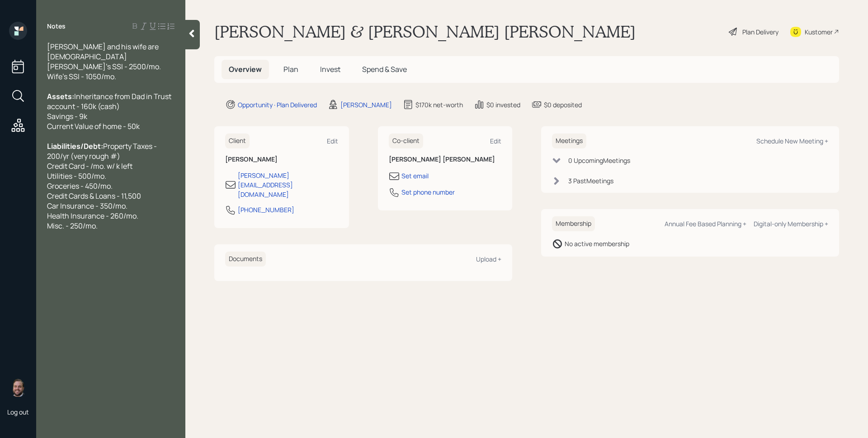 This screenshot has width=868, height=438. I want to click on div: Annual Fee Based Planning +, so click(705, 223).